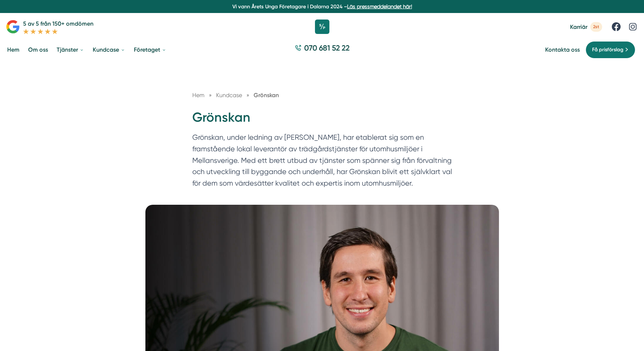 Image resolution: width=644 pixels, height=351 pixels. I want to click on span: Karriär, so click(579, 27).